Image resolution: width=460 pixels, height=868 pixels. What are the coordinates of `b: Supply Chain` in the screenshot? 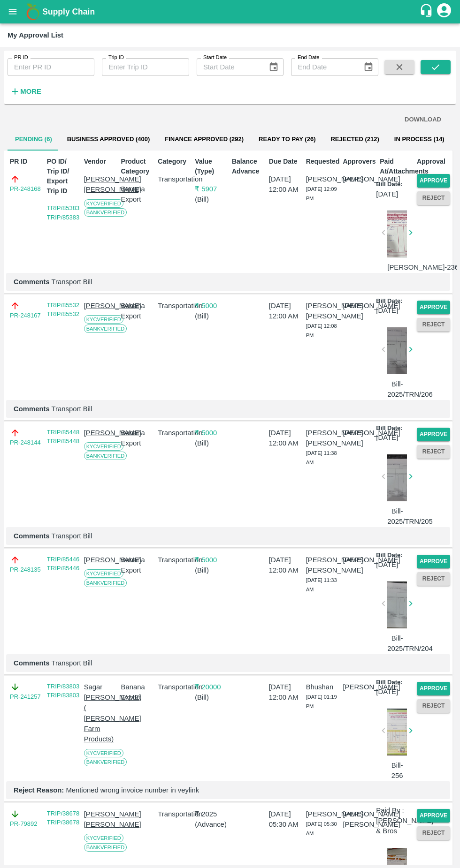 It's located at (69, 12).